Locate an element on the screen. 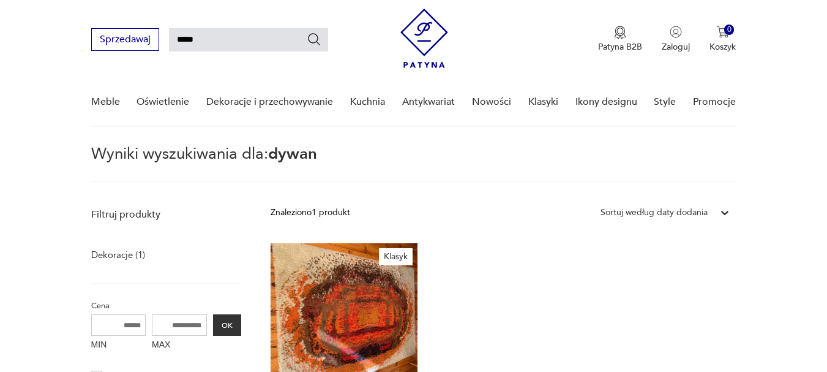 The width and height of the screenshot is (827, 372). button: Zaloguj is located at coordinates (676, 39).